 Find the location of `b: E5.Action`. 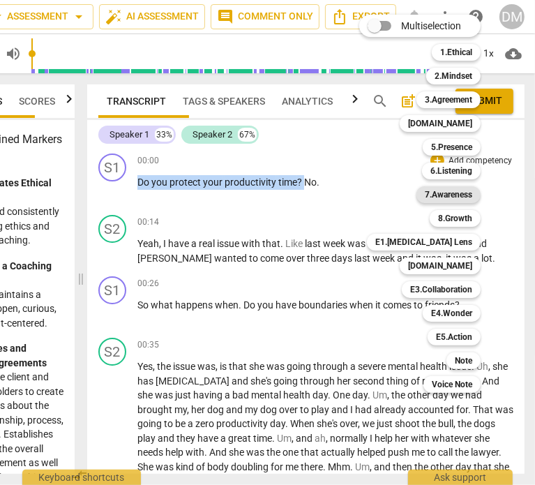

b: E5.Action is located at coordinates (454, 337).